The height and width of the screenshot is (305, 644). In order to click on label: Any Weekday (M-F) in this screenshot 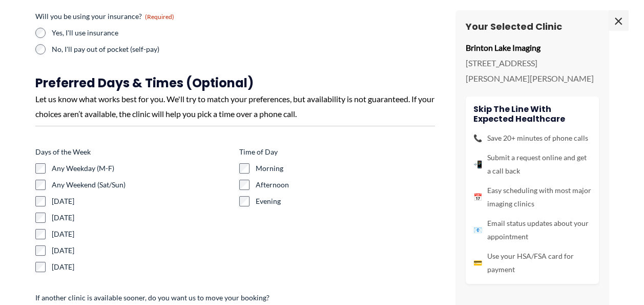, I will do `click(142, 168)`.